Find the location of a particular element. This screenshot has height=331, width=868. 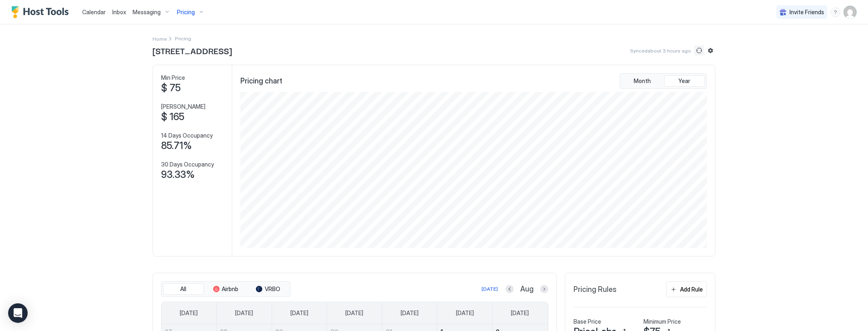

span: Inbox is located at coordinates (119, 12).